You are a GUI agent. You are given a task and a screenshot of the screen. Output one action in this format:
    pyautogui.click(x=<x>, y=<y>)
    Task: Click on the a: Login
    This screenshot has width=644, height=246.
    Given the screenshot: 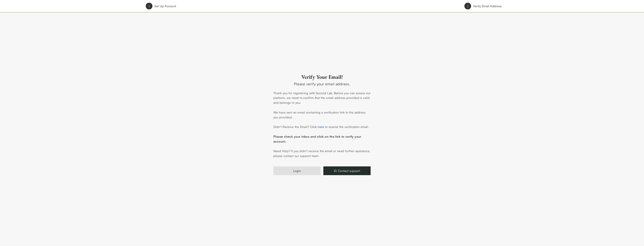 What is the action you would take?
    pyautogui.click(x=297, y=171)
    